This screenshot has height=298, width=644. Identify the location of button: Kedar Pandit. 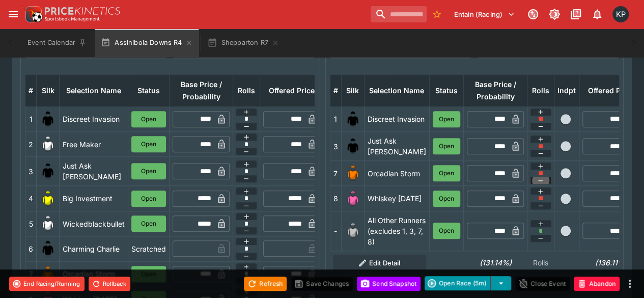
(621, 14).